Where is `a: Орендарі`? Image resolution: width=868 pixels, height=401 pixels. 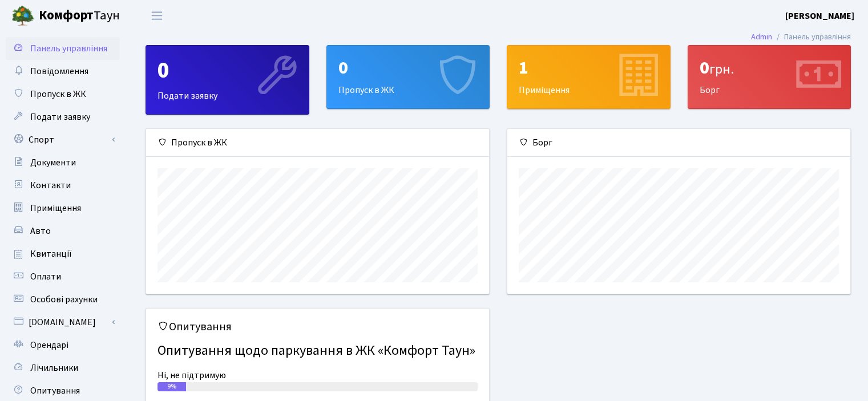 a: Орендарі is located at coordinates (63, 345).